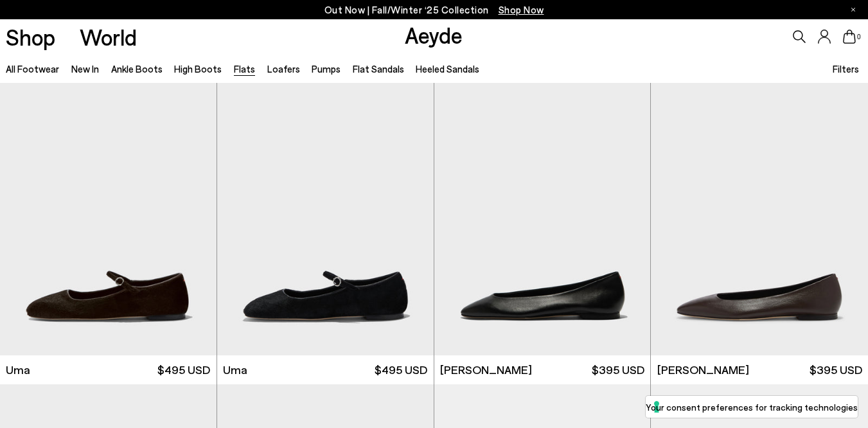 The height and width of the screenshot is (428, 868). I want to click on span: Navigate to /collections/new-in, so click(521, 9).